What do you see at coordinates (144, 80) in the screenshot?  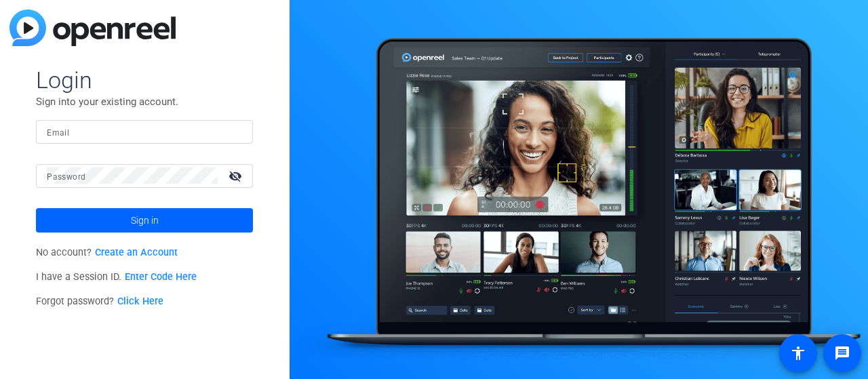 I see `span: Login` at bounding box center [144, 80].